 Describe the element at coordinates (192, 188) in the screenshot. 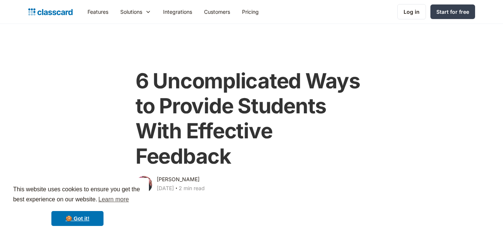

I see `div: 2 min read` at that location.